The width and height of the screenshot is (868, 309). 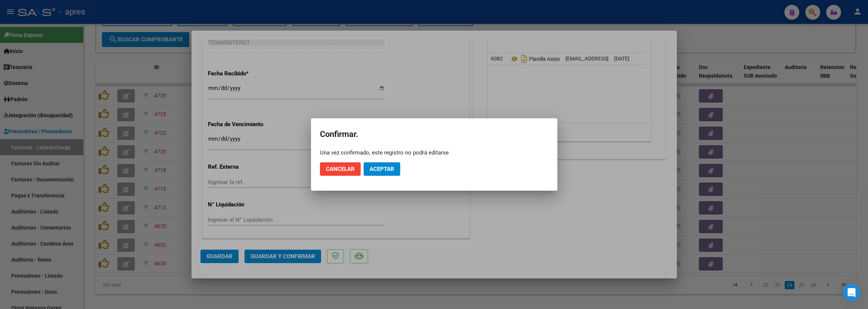 What do you see at coordinates (340, 169) in the screenshot?
I see `span: Cancelar` at bounding box center [340, 169].